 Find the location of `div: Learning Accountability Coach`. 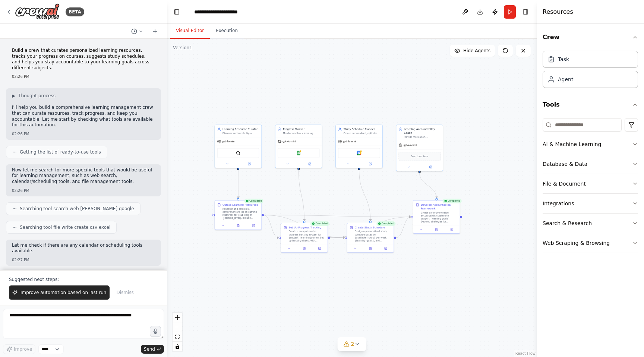

div: Learning Accountability Coach is located at coordinates (422, 131).